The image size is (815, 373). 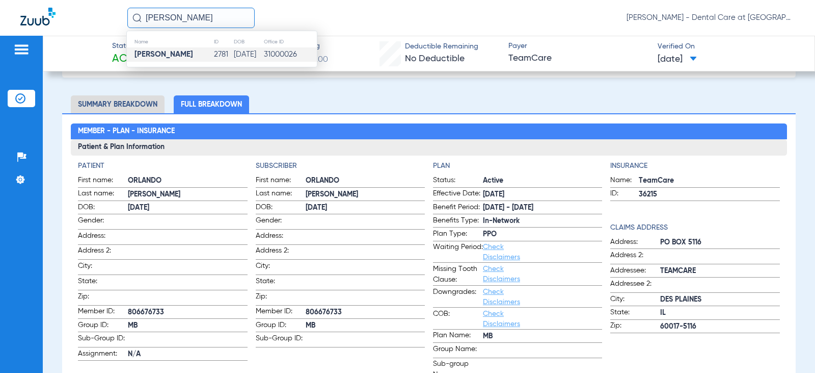 What do you see at coordinates (429, 131) in the screenshot?
I see `h2: Member - Plan - Insurance` at bounding box center [429, 131].